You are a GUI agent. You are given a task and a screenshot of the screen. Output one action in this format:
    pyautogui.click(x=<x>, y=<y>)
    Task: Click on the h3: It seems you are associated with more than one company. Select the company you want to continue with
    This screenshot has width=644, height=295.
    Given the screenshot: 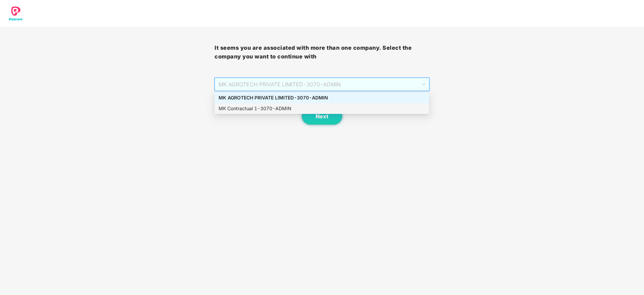 What is the action you would take?
    pyautogui.click(x=322, y=52)
    